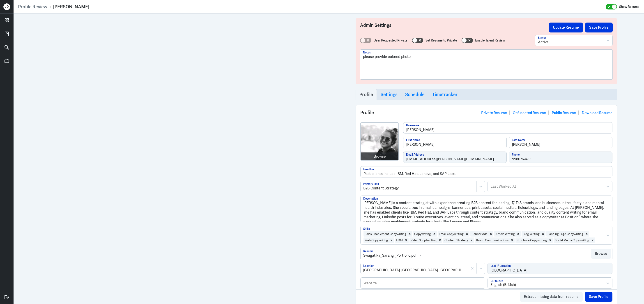  I want to click on div: Landing Page CopywritingRemove Landing Page Copywriting, so click(568, 234).